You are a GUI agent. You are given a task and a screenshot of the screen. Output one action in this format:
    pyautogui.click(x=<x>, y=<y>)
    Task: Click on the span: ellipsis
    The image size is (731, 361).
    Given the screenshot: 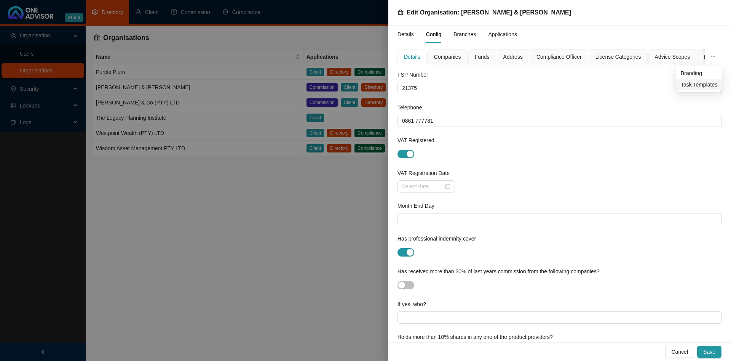 What is the action you would take?
    pyautogui.click(x=713, y=56)
    